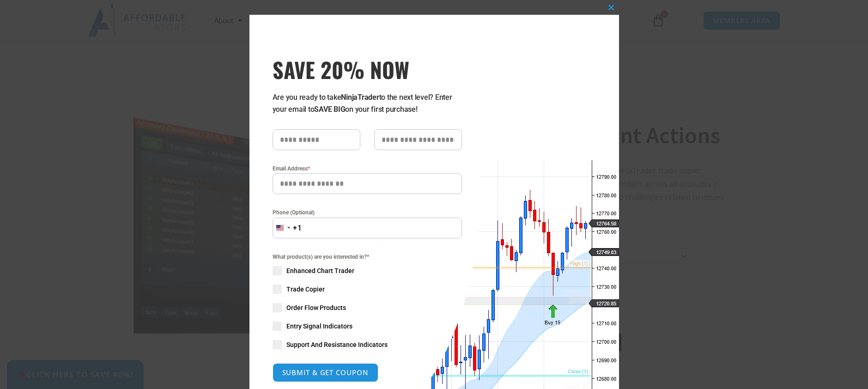  Describe the element at coordinates (360, 97) in the screenshot. I see `strong: NinjaTrader` at that location.